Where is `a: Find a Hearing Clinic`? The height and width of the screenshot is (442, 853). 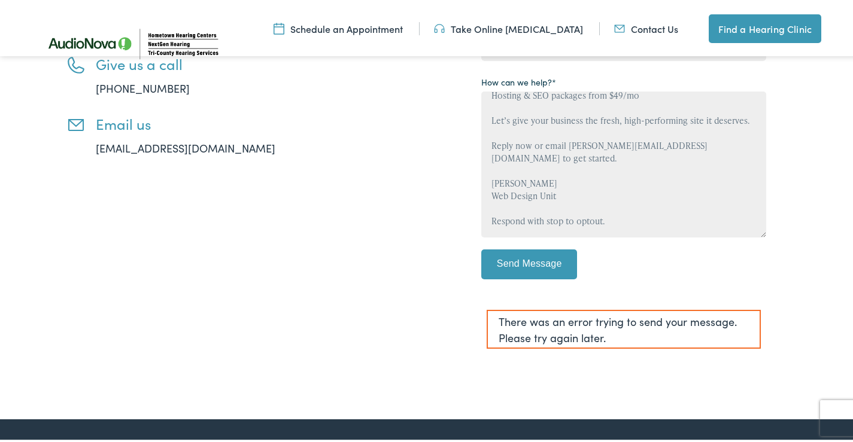 a: Find a Hearing Clinic is located at coordinates (765, 26).